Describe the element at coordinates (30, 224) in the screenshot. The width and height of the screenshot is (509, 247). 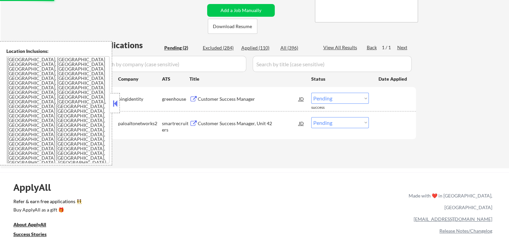
I see `u: About ApplyAll` at that location.